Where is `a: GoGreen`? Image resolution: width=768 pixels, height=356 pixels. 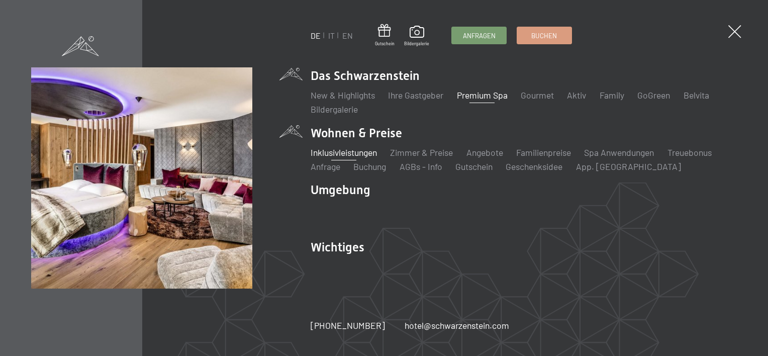
a: GoGreen is located at coordinates (653, 95).